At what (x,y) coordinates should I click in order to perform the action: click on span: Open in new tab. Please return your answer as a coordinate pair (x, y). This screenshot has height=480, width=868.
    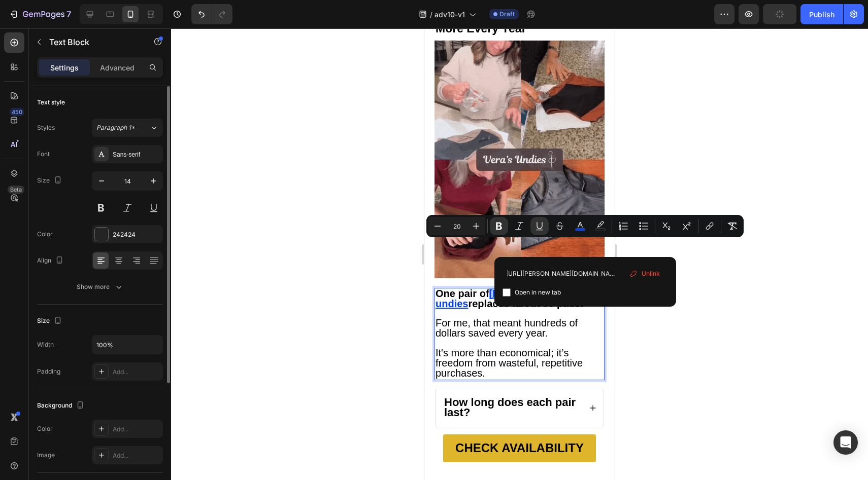
    Looking at the image, I should click on (538, 293).